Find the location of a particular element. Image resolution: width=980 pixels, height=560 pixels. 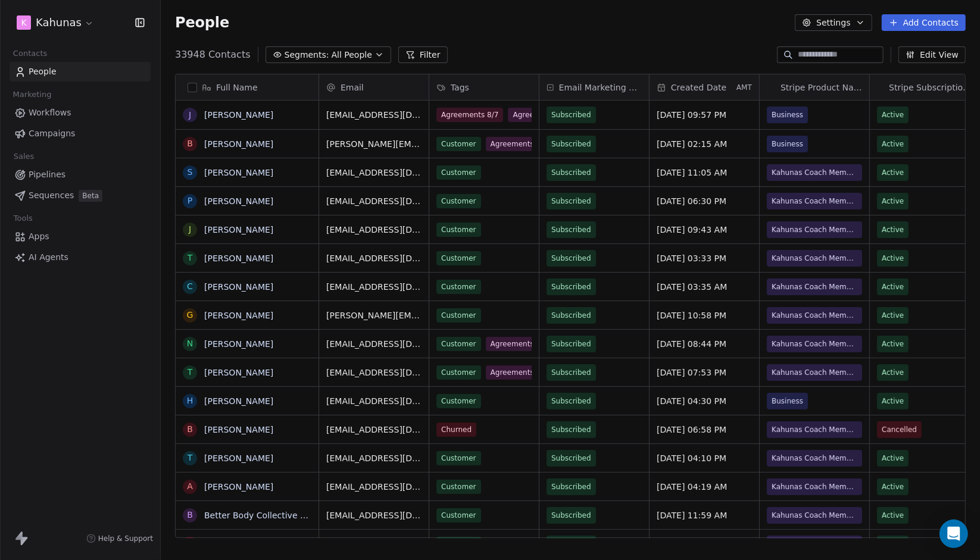

span: Business is located at coordinates (787, 115).